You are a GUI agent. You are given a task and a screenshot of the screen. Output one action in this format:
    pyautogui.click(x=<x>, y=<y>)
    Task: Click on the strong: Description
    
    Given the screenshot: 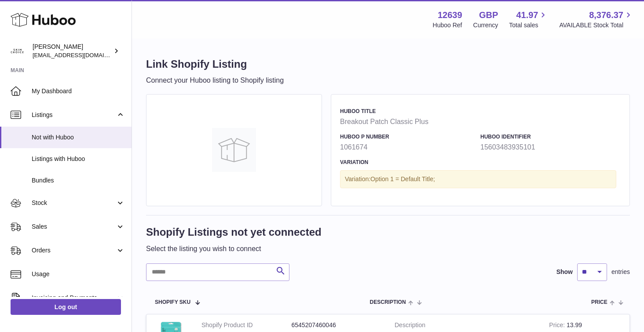 What is the action you would take?
    pyautogui.click(x=465, y=327)
    